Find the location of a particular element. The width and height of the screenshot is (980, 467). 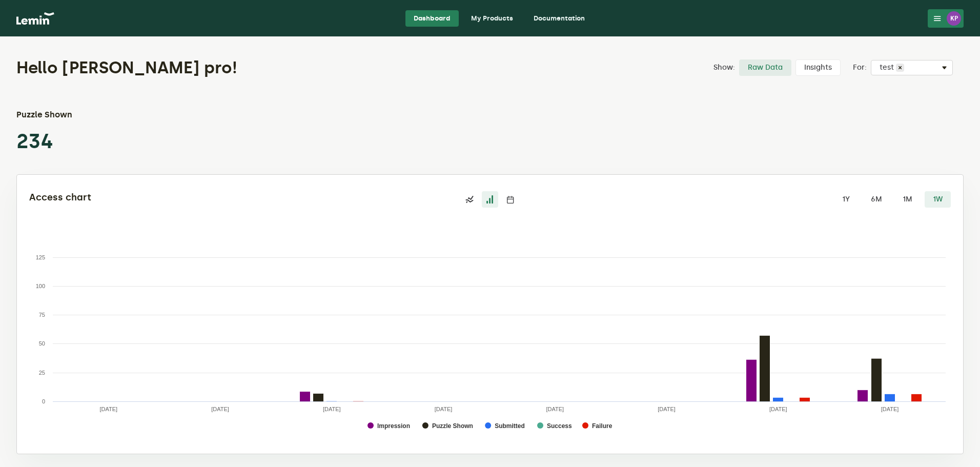

text: Impression is located at coordinates (394, 426).